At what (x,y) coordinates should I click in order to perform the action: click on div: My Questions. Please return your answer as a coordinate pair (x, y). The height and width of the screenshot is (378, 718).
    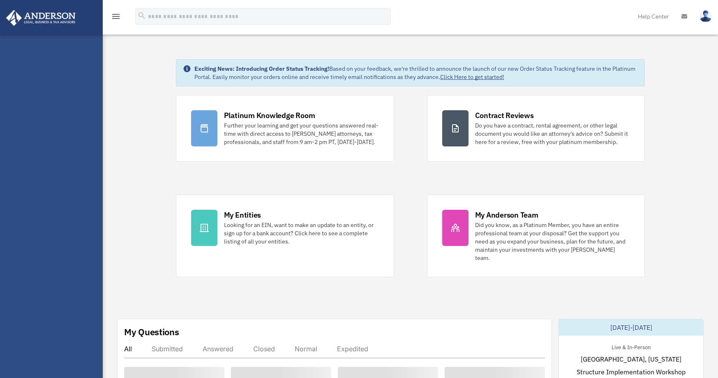
    Looking at the image, I should click on (152, 332).